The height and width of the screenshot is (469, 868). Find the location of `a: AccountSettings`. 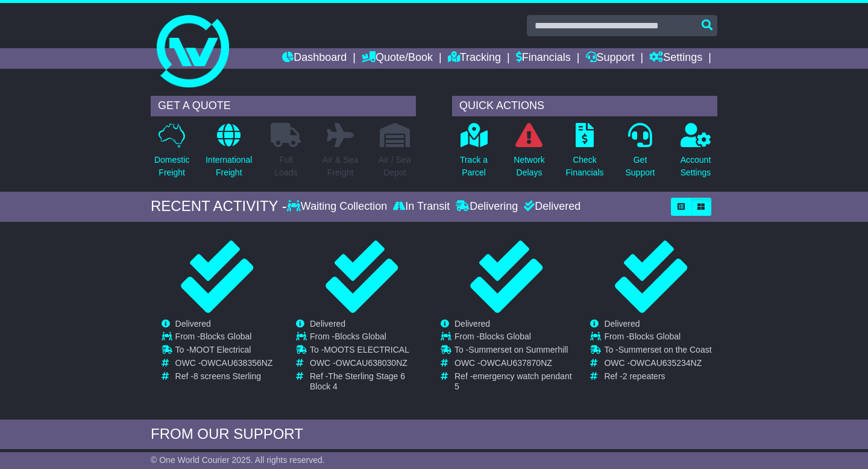

a: AccountSettings is located at coordinates (695, 154).